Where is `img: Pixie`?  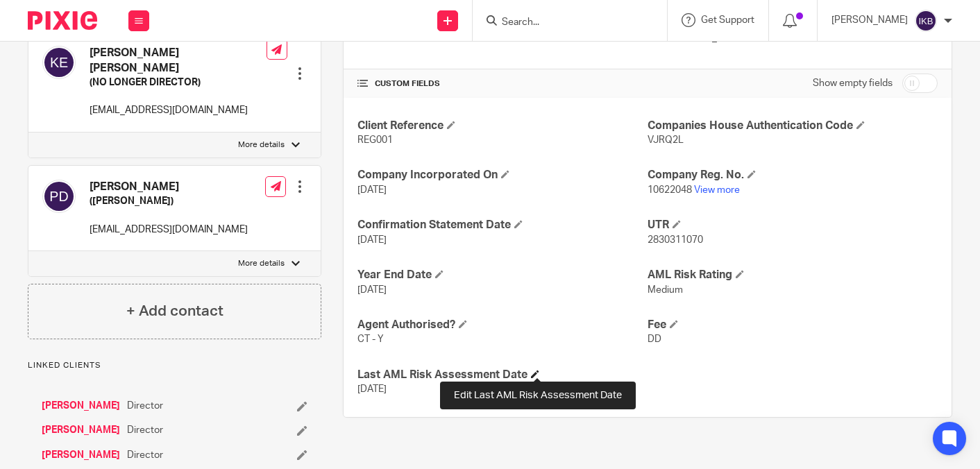
img: Pixie is located at coordinates (62, 20).